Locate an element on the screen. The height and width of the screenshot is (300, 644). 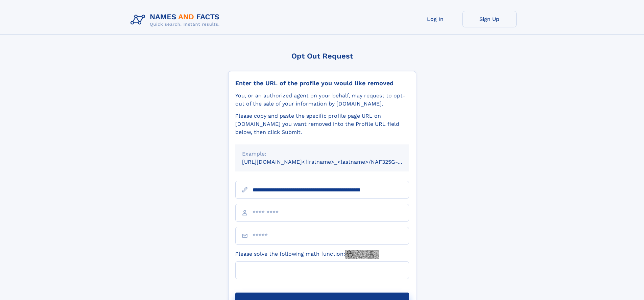
div: Enter the URL of the profile you would like removed is located at coordinates (322, 83).